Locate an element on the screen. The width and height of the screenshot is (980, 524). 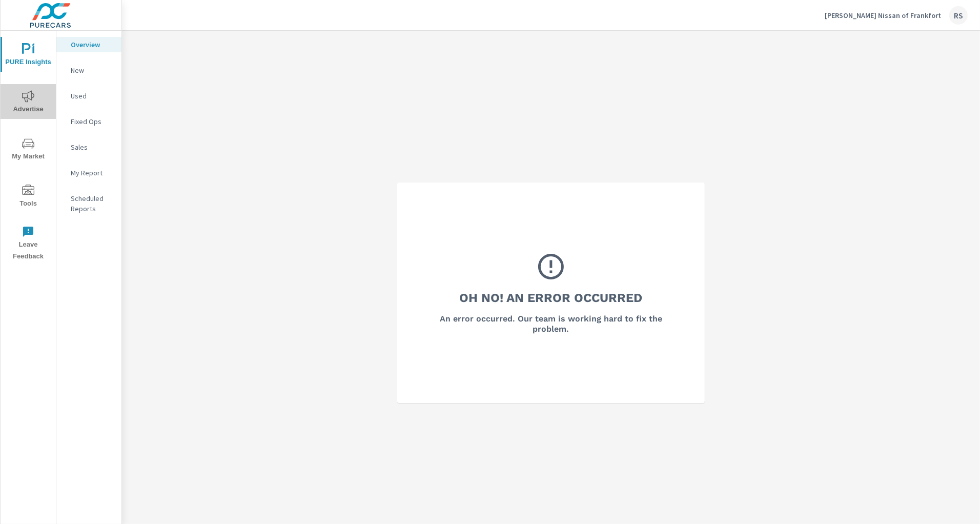
p: New is located at coordinates (91, 70).